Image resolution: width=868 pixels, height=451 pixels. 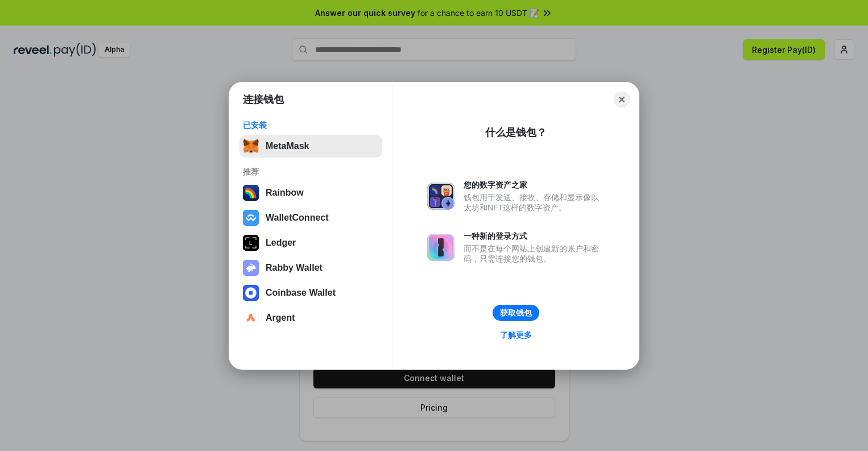 I want to click on button: Close, so click(x=622, y=99).